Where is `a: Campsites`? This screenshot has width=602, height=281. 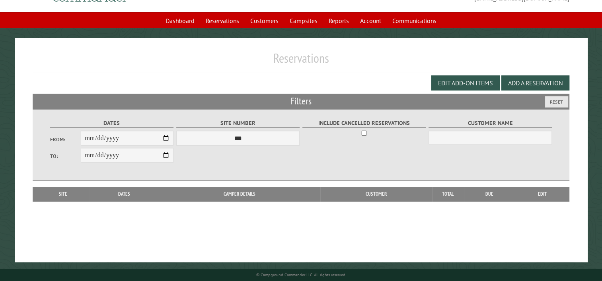 a: Campsites is located at coordinates (303, 21).